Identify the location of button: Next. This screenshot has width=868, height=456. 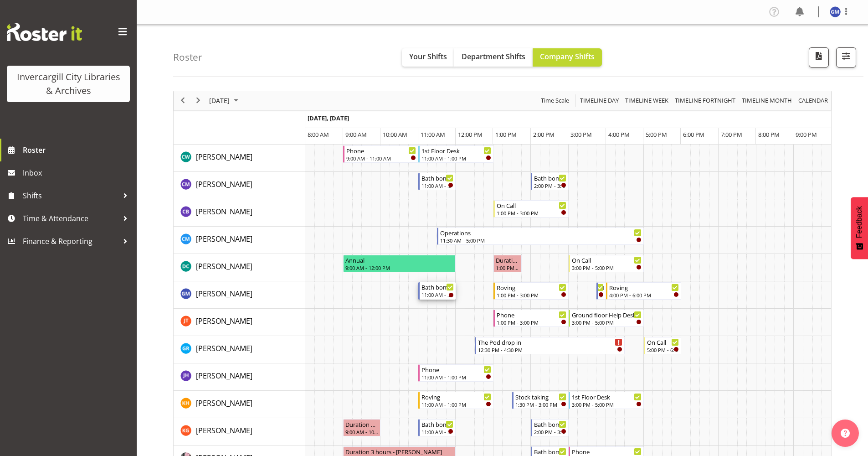
(199, 100).